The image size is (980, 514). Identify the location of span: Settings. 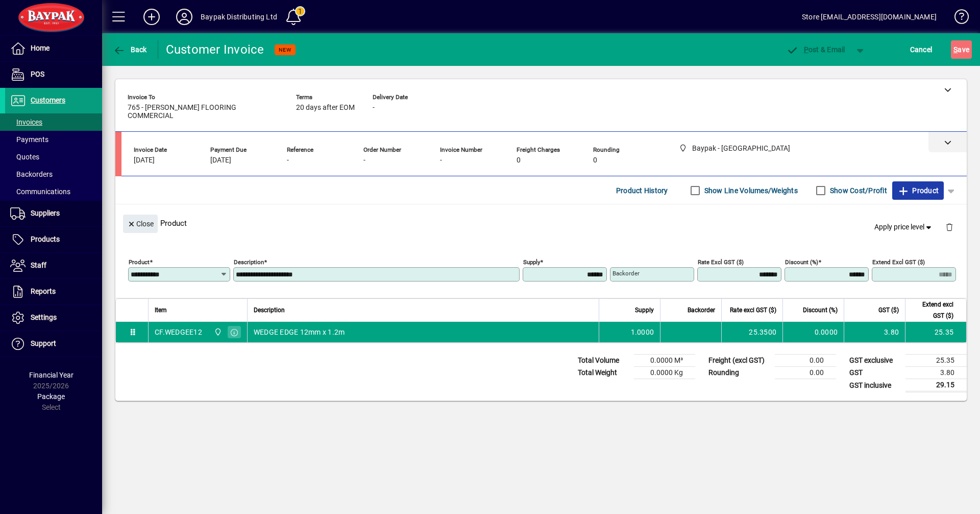
(43, 317).